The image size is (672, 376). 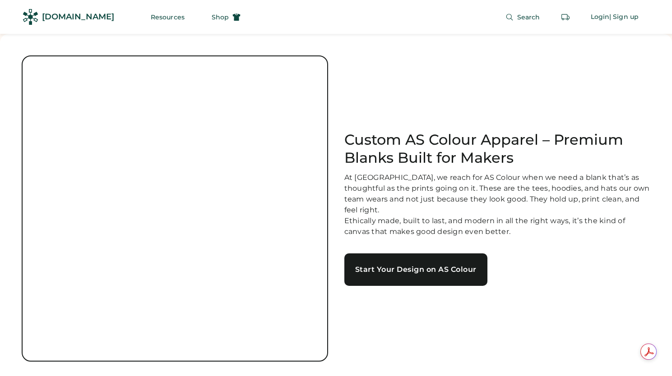 What do you see at coordinates (30, 17) in the screenshot?
I see `img: Rendered Logo - Screens` at bounding box center [30, 17].